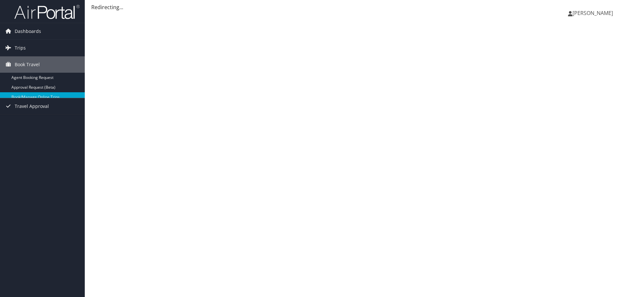  What do you see at coordinates (27, 65) in the screenshot?
I see `span: Book Travel` at bounding box center [27, 65].